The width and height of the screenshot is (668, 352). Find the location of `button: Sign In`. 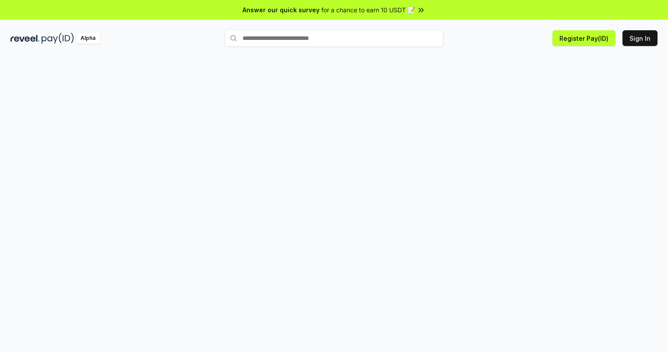

button: Sign In is located at coordinates (640, 38).